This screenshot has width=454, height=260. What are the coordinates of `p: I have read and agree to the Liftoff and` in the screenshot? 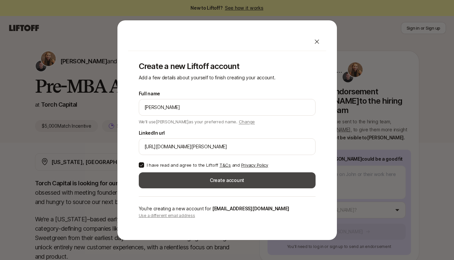 It's located at (208, 165).